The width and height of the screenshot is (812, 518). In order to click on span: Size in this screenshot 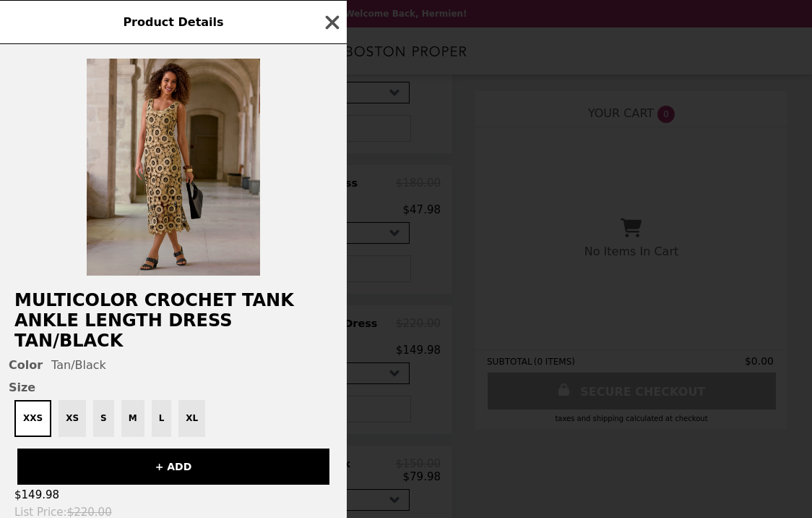, I will do `click(174, 387)`.